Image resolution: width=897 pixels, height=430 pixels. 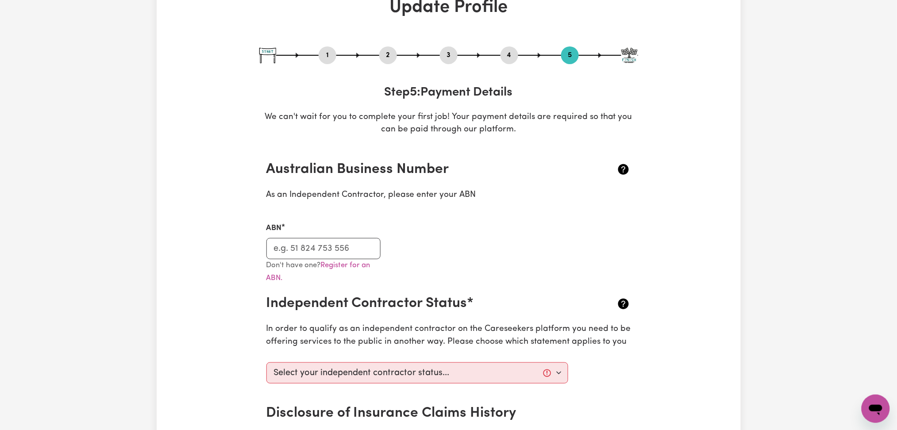 I want to click on h2: Australian Business Number, so click(x=418, y=170).